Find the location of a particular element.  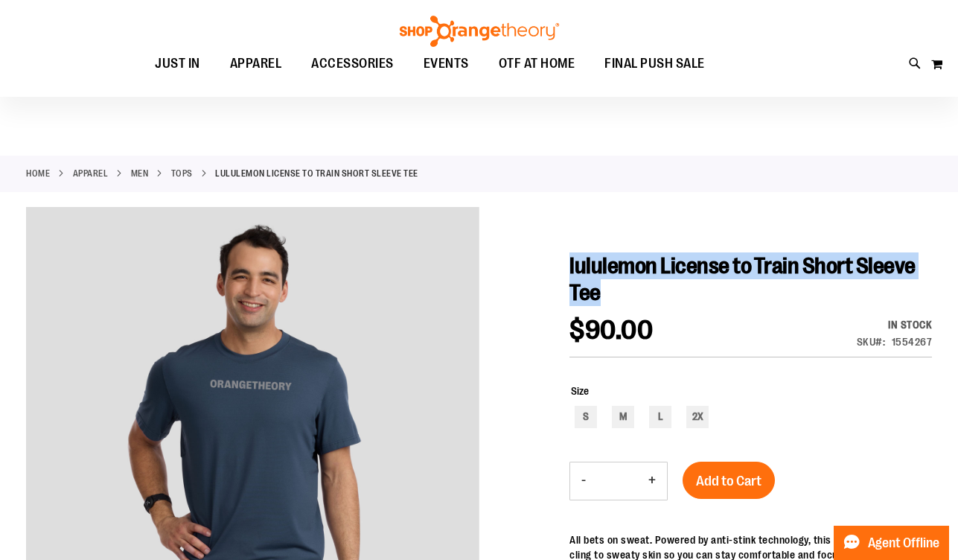

span: $90.00 is located at coordinates (611, 330).